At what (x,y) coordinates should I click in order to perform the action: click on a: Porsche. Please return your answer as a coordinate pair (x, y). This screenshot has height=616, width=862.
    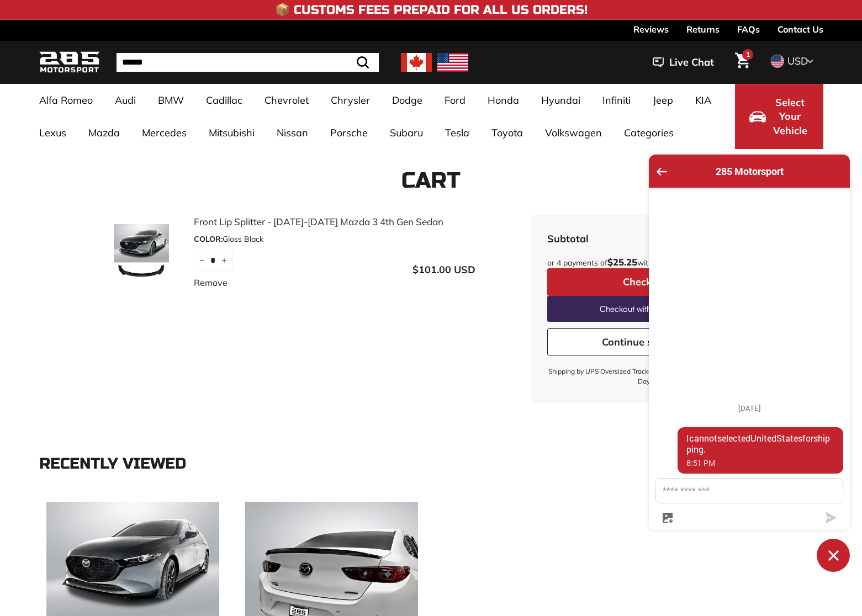
    Looking at the image, I should click on (349, 133).